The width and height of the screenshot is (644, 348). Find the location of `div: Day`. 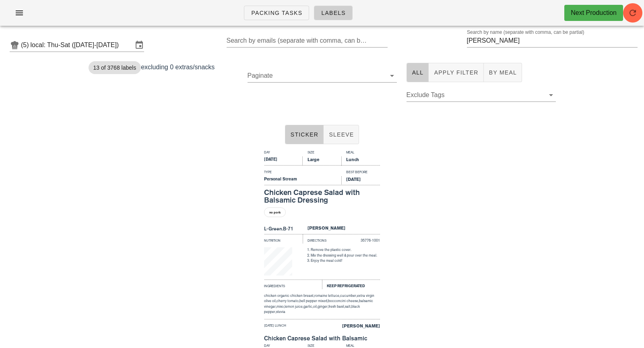

div: Day is located at coordinates (283, 153).